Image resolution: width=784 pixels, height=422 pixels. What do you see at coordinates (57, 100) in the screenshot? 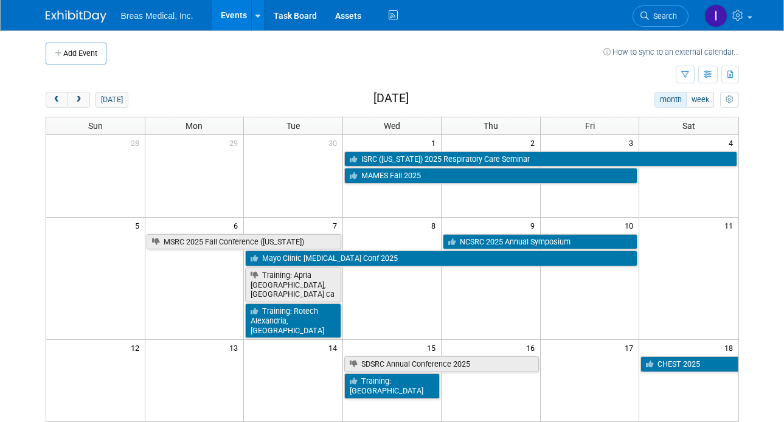
I see `button: prev` at bounding box center [57, 100].